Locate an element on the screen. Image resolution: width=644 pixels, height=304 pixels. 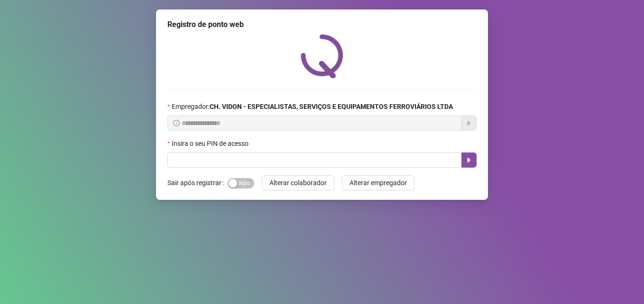
label: Insira o seu PIN de acesso is located at coordinates (211, 143).